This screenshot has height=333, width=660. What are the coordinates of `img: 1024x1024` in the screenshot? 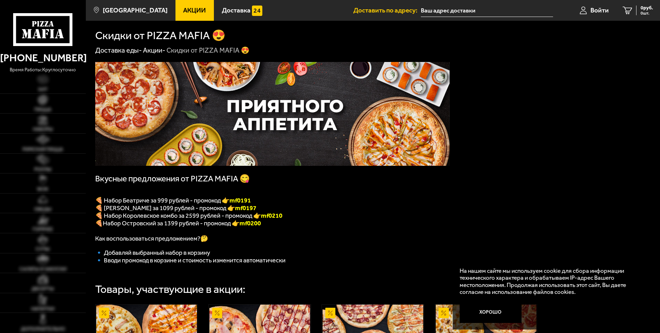 It's located at (272, 114).